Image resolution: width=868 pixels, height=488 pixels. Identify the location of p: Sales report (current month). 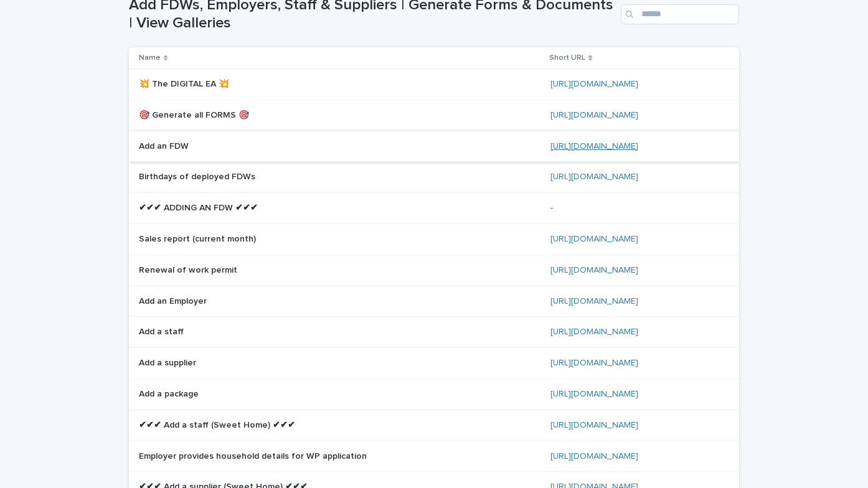
(199, 238).